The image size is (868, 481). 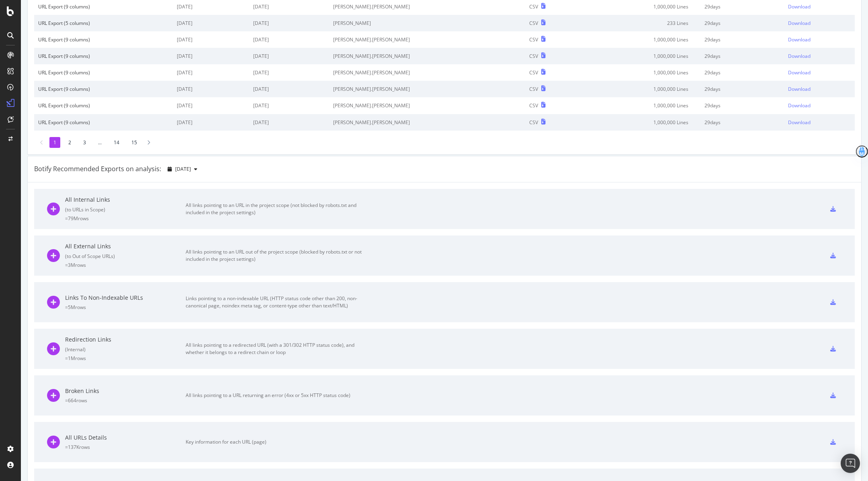 I want to click on div: = 3M rows, so click(x=126, y=265).